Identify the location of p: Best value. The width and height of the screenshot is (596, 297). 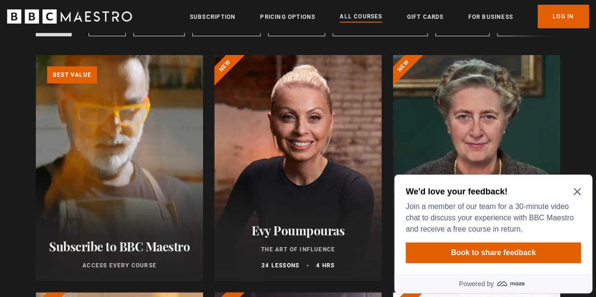
(72, 75).